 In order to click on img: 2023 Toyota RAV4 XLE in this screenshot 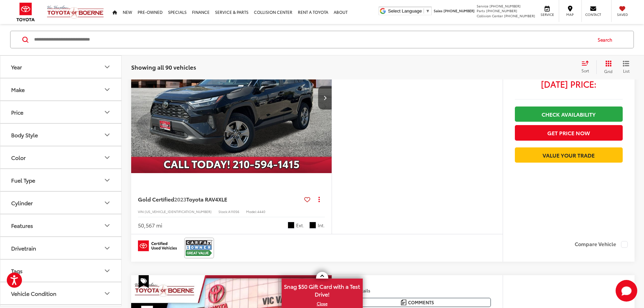, I will do `click(232, 98)`.